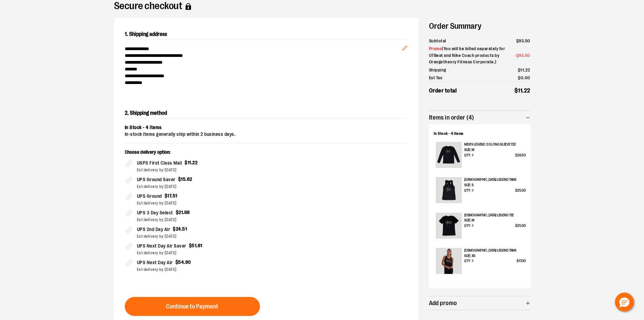 This screenshot has width=644, height=320. I want to click on span: 62, so click(190, 179).